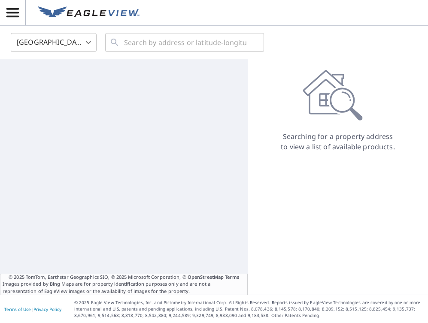  Describe the element at coordinates (205, 277) in the screenshot. I see `a: OpenStreetMap` at that location.